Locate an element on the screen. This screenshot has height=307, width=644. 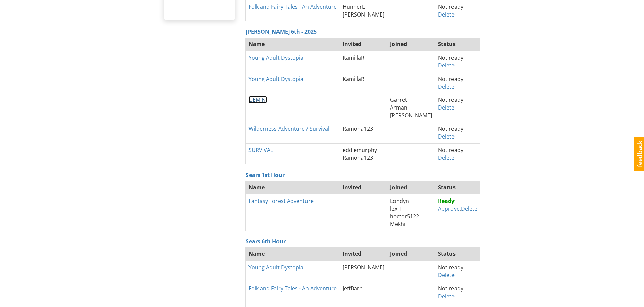
span: Londyn is located at coordinates (400, 201).